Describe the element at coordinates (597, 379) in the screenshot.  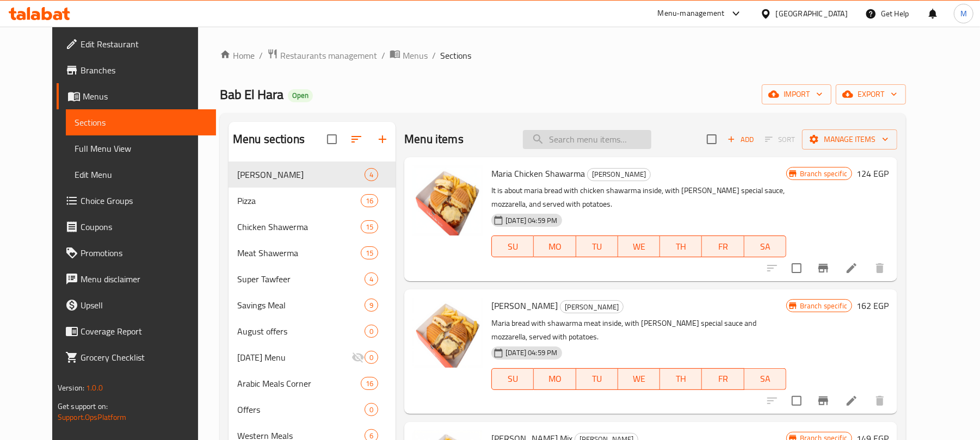
I see `button: TU` at that location.